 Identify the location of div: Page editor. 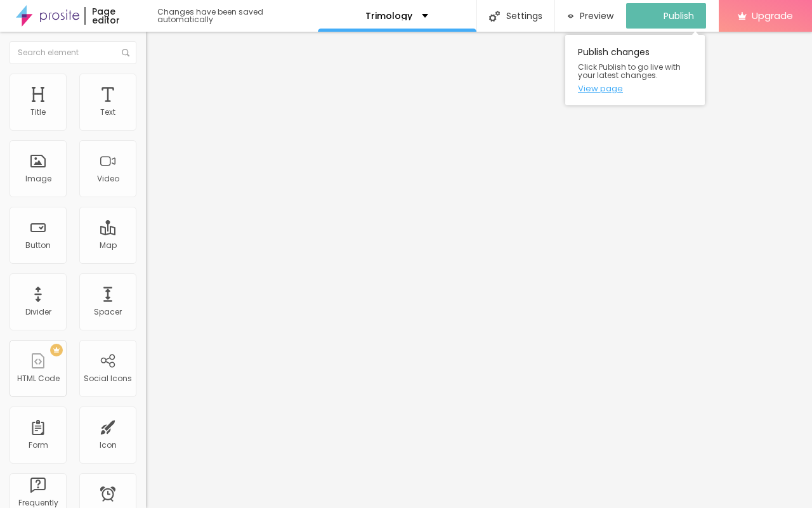
(114, 16).